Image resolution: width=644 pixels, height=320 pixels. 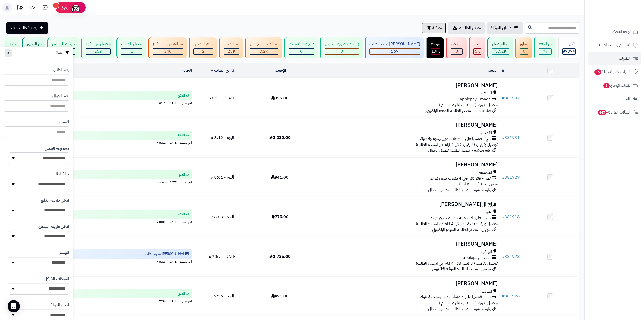 What do you see at coordinates (60, 96) in the screenshot?
I see `label: رقم الجوال` at bounding box center [60, 96].